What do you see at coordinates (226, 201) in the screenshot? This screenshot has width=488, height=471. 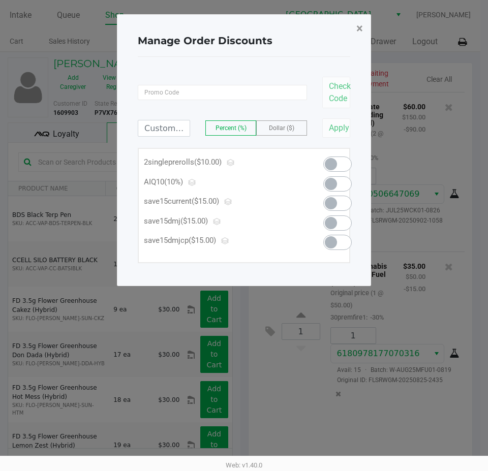 I see `p: save15current` at bounding box center [226, 201].